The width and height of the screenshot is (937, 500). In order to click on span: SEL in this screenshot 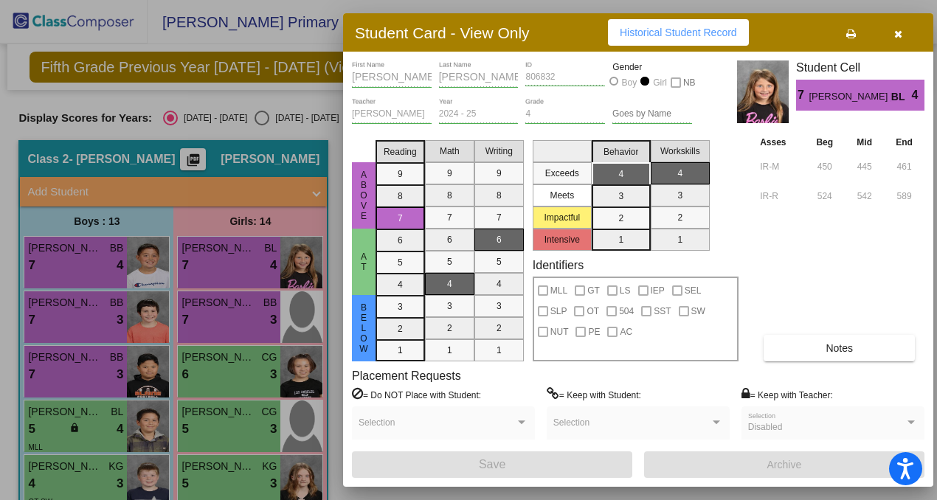, I will do `click(693, 291)`.